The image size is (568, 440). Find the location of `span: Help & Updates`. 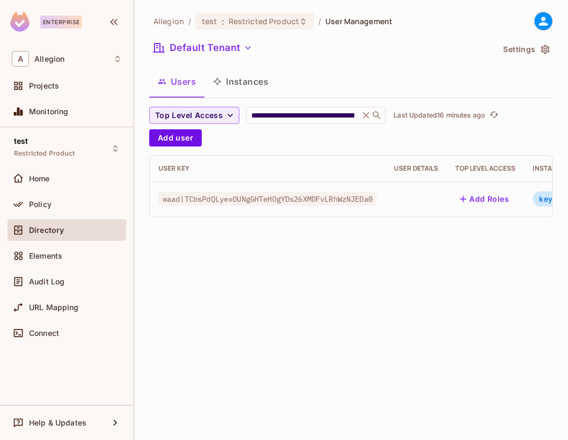

span: Help & Updates is located at coordinates (57, 423).